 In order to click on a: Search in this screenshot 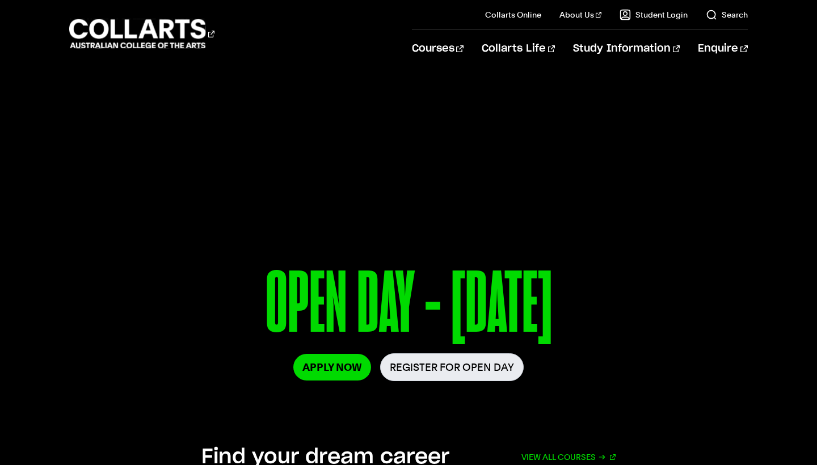, I will do `click(727, 15)`.